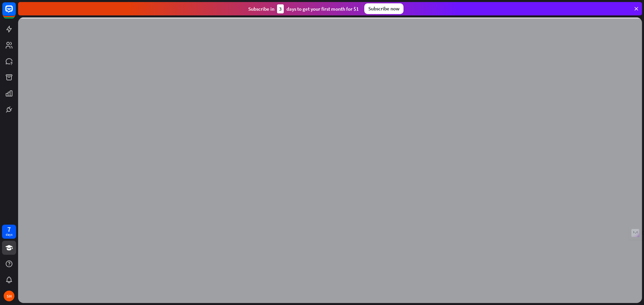  I want to click on a: 7 days, so click(9, 232).